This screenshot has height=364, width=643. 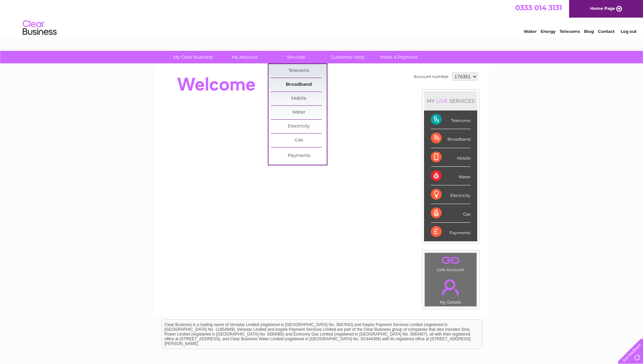 What do you see at coordinates (451, 176) in the screenshot?
I see `div: Water` at bounding box center [451, 176].